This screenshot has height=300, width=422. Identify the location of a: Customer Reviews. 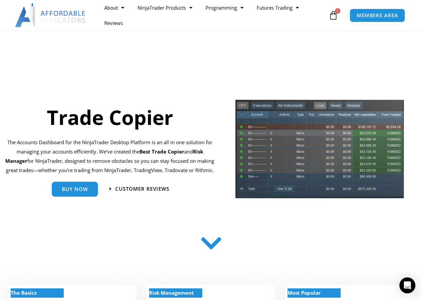
(139, 189).